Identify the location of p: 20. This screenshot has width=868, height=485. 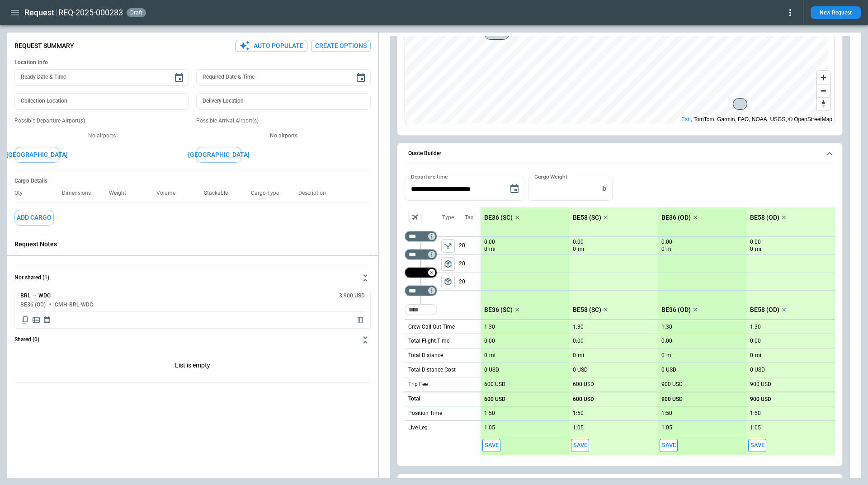
(470, 245).